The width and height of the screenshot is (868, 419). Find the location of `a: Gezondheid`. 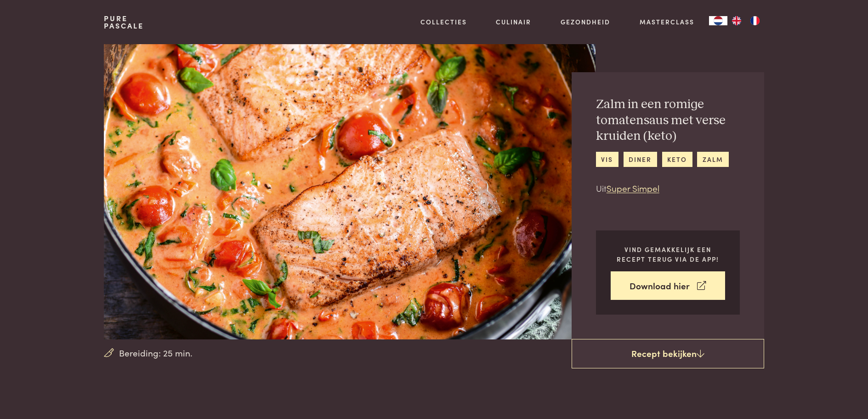

a: Gezondheid is located at coordinates (586, 22).